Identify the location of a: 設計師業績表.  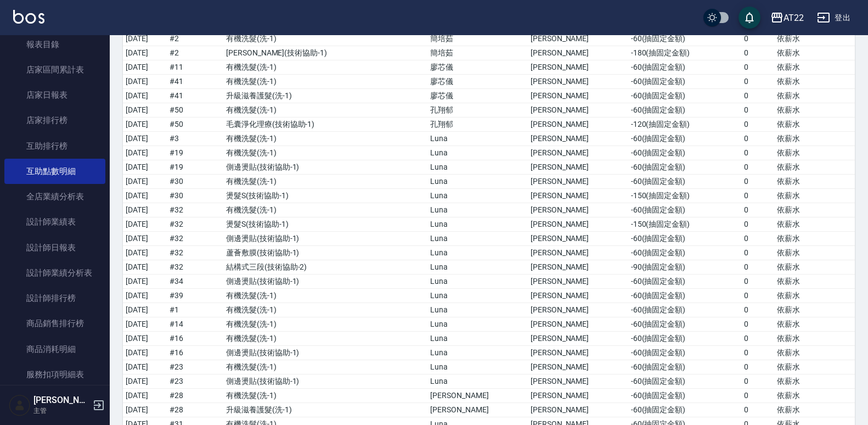
(55, 222).